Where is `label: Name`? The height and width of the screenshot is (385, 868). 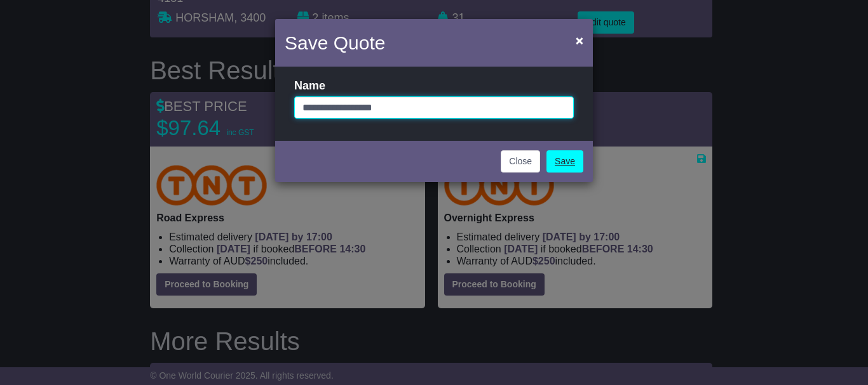 label: Name is located at coordinates (309, 86).